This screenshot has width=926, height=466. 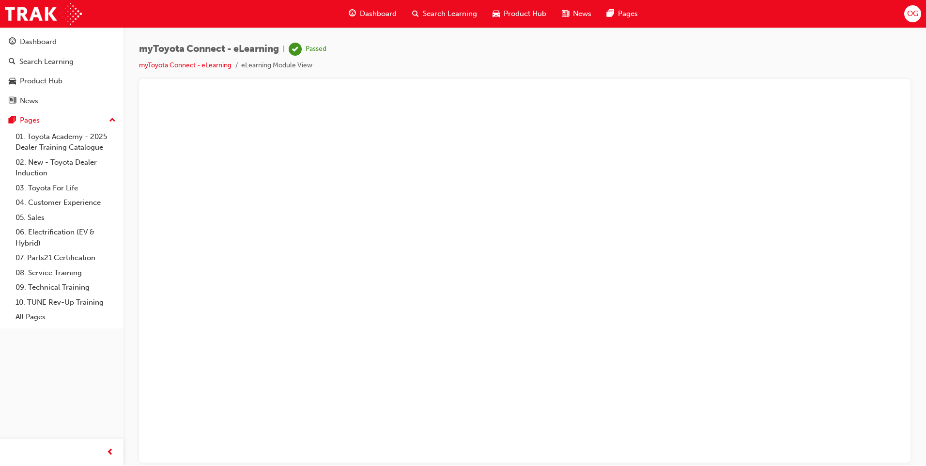 I want to click on span: Product Hub, so click(x=525, y=14).